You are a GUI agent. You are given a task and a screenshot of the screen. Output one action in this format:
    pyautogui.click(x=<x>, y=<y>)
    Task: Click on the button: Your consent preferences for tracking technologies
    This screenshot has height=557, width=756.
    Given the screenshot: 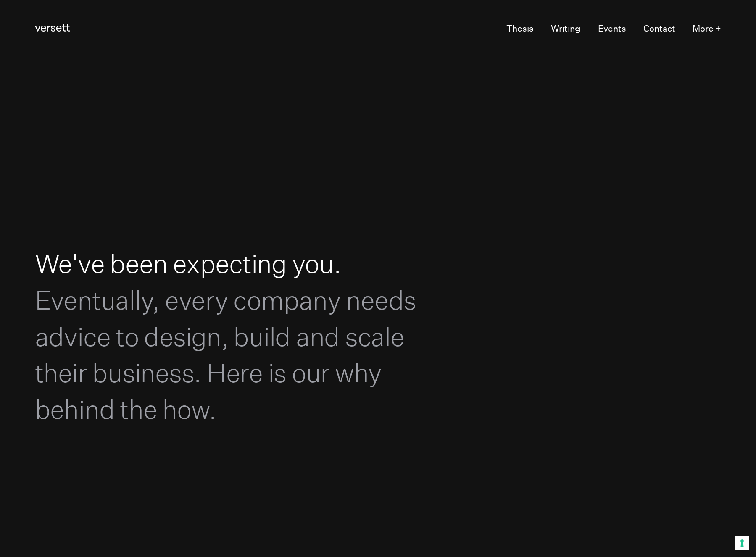 What is the action you would take?
    pyautogui.click(x=742, y=544)
    